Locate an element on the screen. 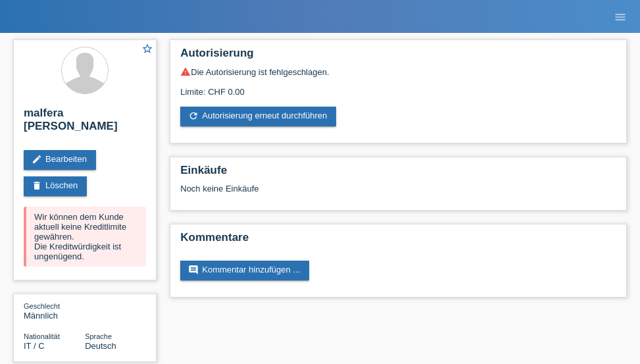  a: refreshAutorisierung erneut durchführen is located at coordinates (258, 117).